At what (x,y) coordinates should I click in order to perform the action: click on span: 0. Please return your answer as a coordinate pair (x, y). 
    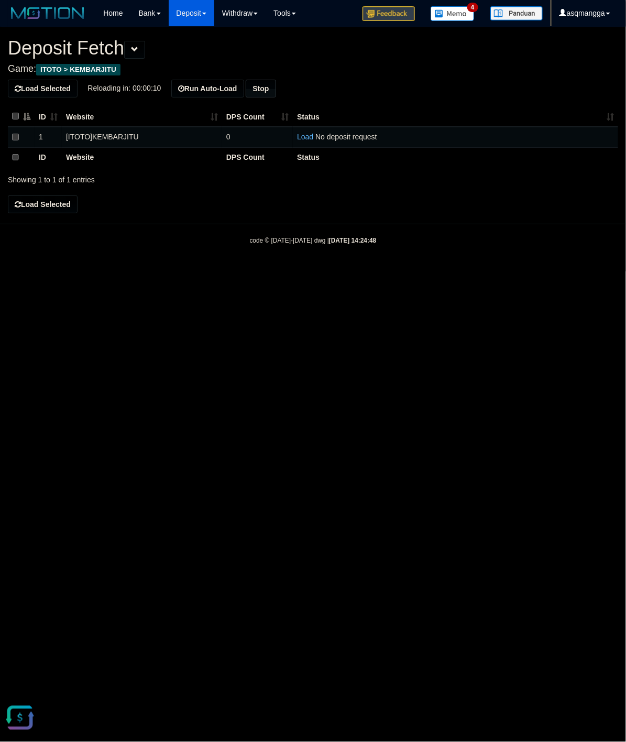
    Looking at the image, I should click on (228, 137).